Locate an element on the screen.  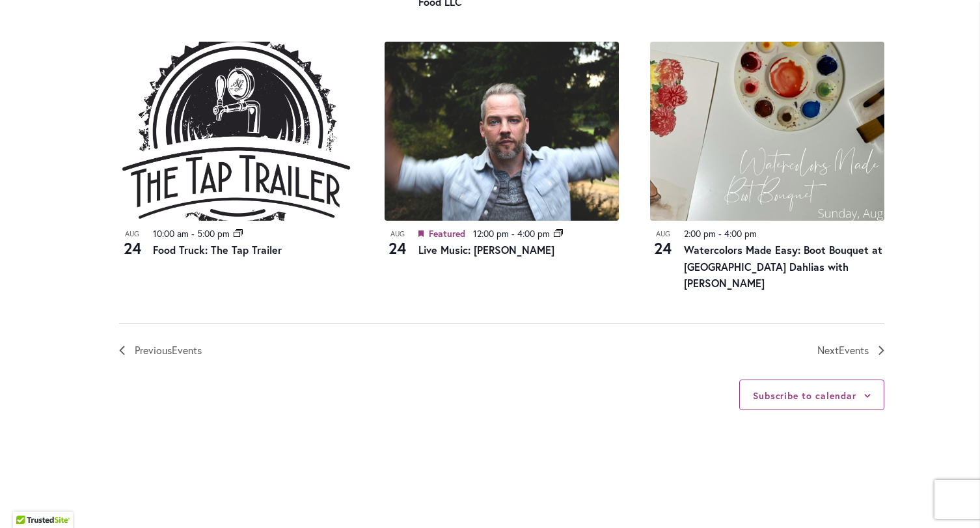
a: Previous Events is located at coordinates (160, 350).